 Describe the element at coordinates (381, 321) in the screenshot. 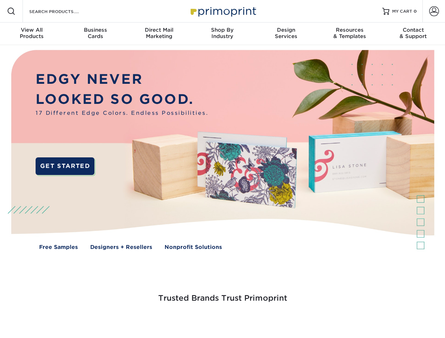

I see `img: Goodwill` at that location.